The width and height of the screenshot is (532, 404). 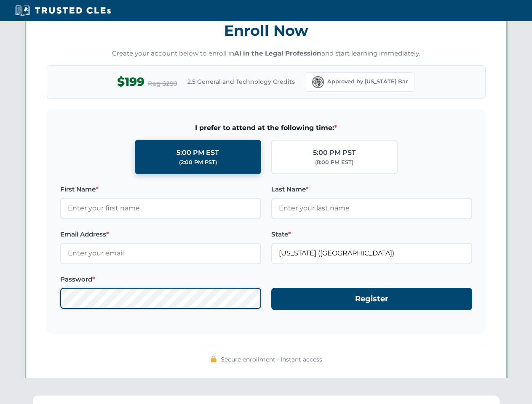 What do you see at coordinates (130, 81) in the screenshot?
I see `span: $199` at bounding box center [130, 81].